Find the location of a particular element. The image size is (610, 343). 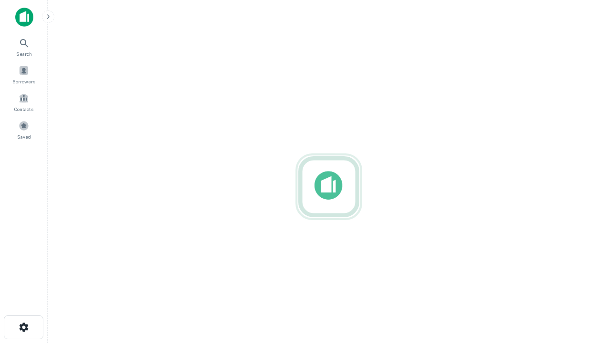

div: Contacts is located at coordinates (24, 102).